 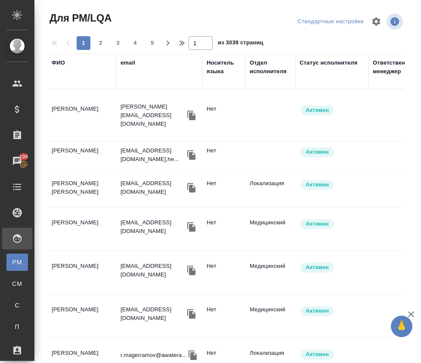 I want to click on button: 2, so click(x=101, y=43).